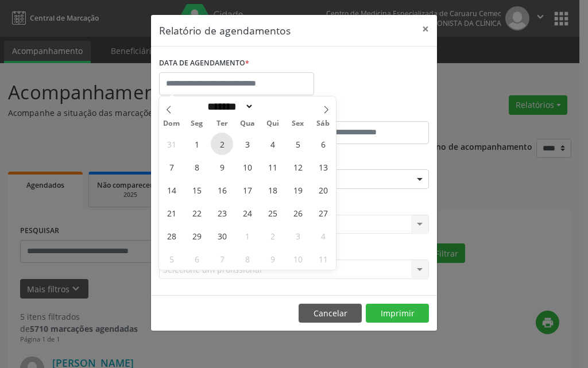 The width and height of the screenshot is (588, 368). Describe the element at coordinates (171, 189) in the screenshot. I see `span: Setembro 14, 2025` at that location.